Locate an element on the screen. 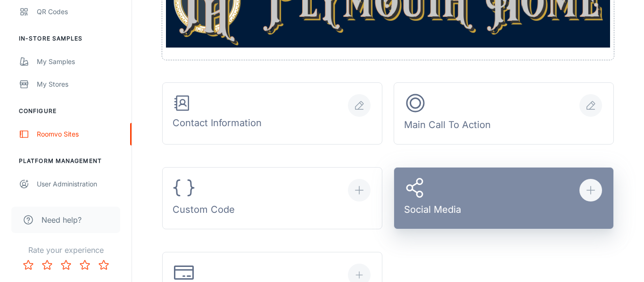 Image resolution: width=644 pixels, height=282 pixels. button: Rate 5 star is located at coordinates (104, 265).